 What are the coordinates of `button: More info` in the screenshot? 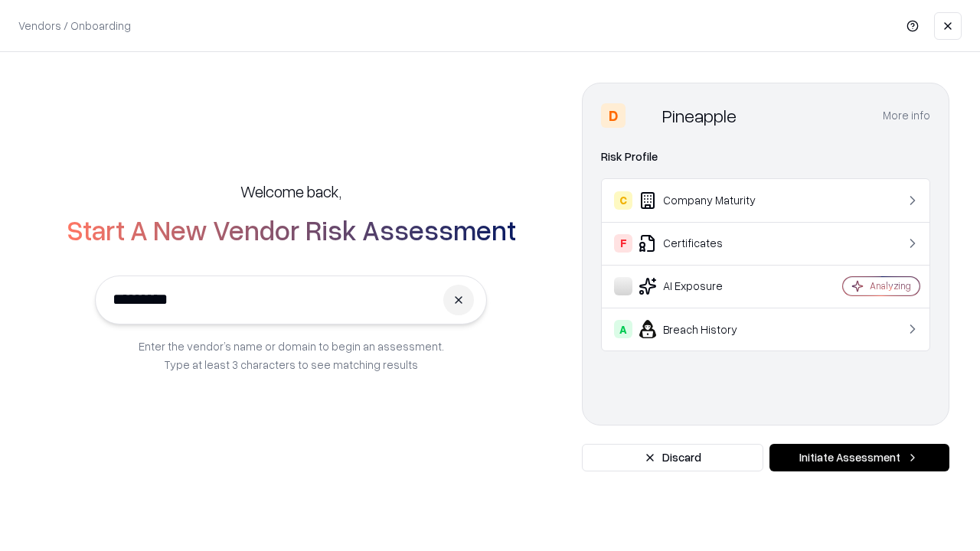 It's located at (906, 116).